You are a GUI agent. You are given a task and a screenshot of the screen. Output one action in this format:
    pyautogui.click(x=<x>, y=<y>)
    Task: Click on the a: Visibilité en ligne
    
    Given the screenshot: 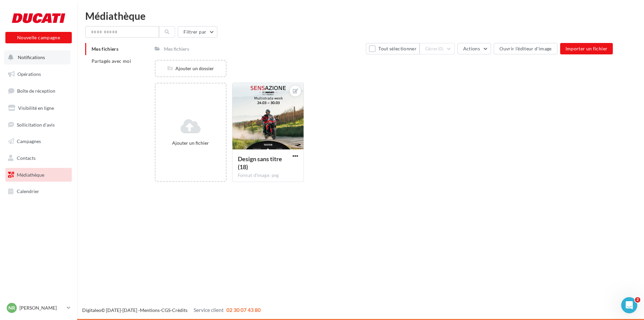 What is the action you would take?
    pyautogui.click(x=39, y=108)
    